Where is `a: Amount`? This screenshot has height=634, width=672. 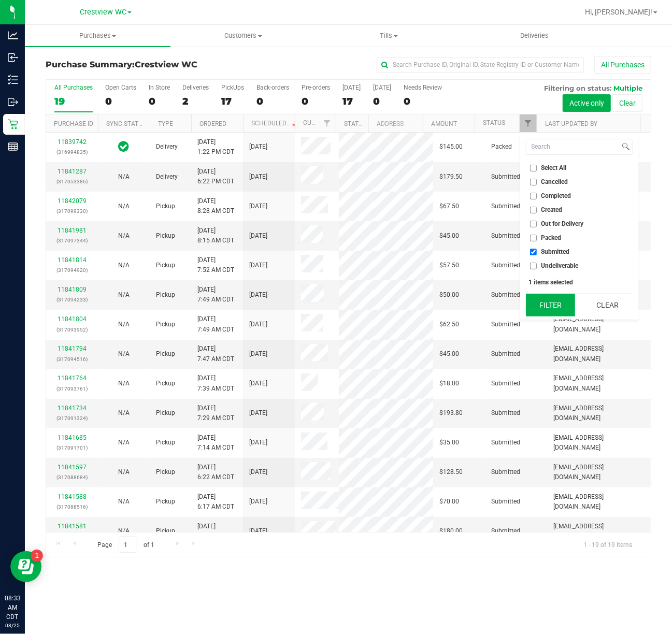 a: Amount is located at coordinates (444, 124).